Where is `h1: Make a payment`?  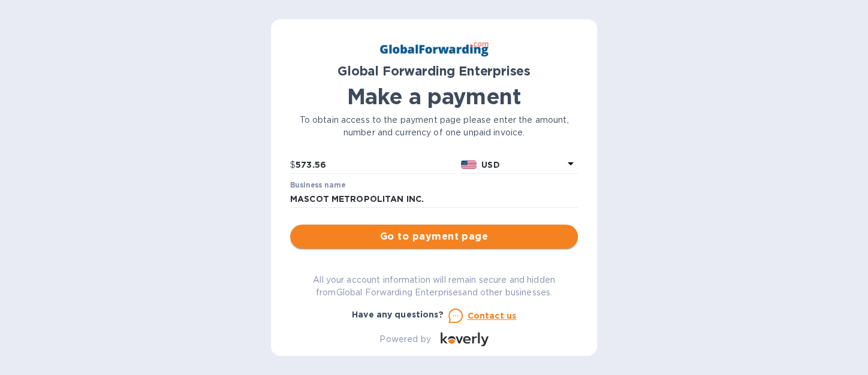 h1: Make a payment is located at coordinates (434, 97).